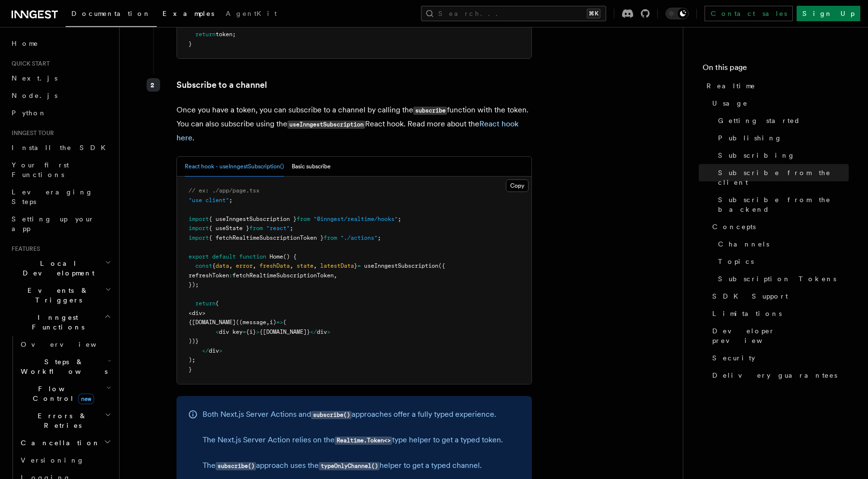  I want to click on span: // ex: ./app/page.tsx, so click(224, 190).